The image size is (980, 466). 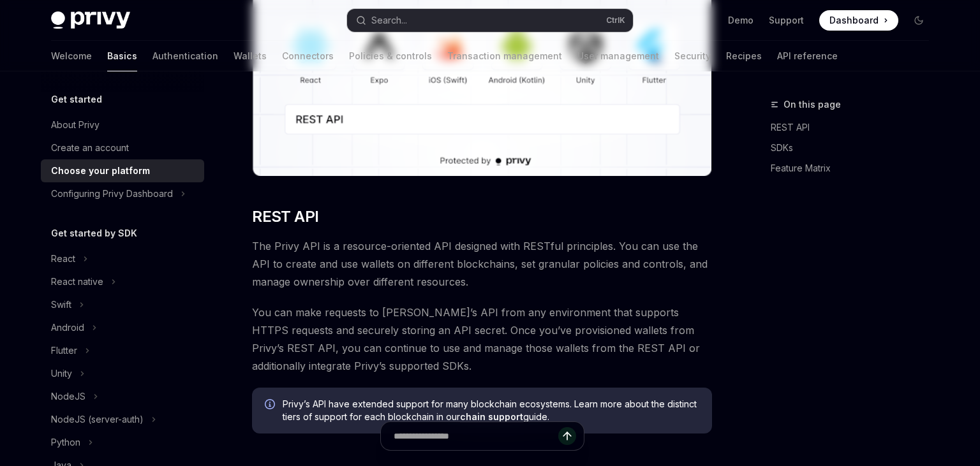 I want to click on a: Support, so click(x=787, y=21).